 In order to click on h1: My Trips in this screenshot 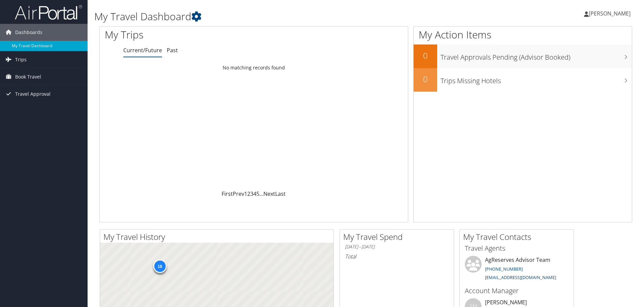, I will do `click(189, 35)`.